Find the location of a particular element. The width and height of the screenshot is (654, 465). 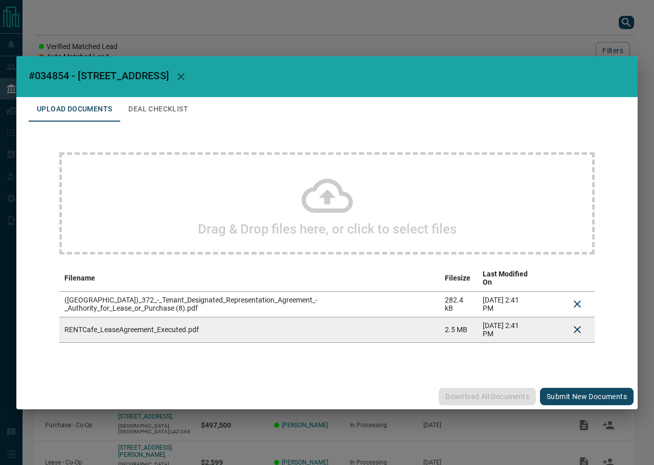

td: RENTCafe_LeaseAgreement_Executed.pdf is located at coordinates (219, 330).